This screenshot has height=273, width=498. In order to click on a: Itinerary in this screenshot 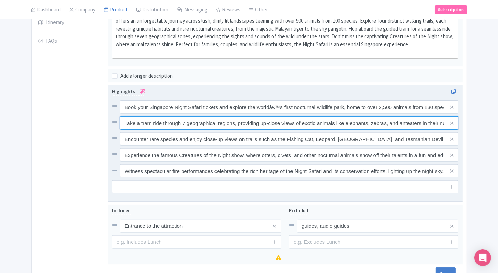, I will do `click(68, 23)`.